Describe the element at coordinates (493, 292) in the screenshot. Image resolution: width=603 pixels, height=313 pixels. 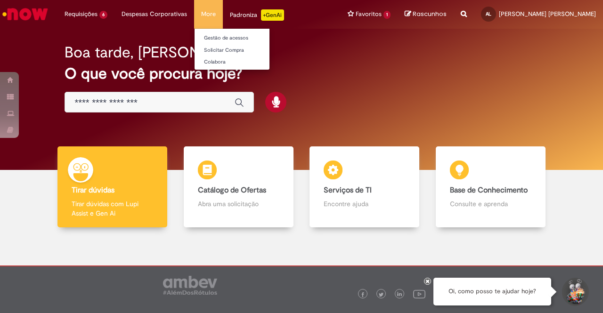
I see `div: Oi, como posso te ajudar hoje?` at that location.